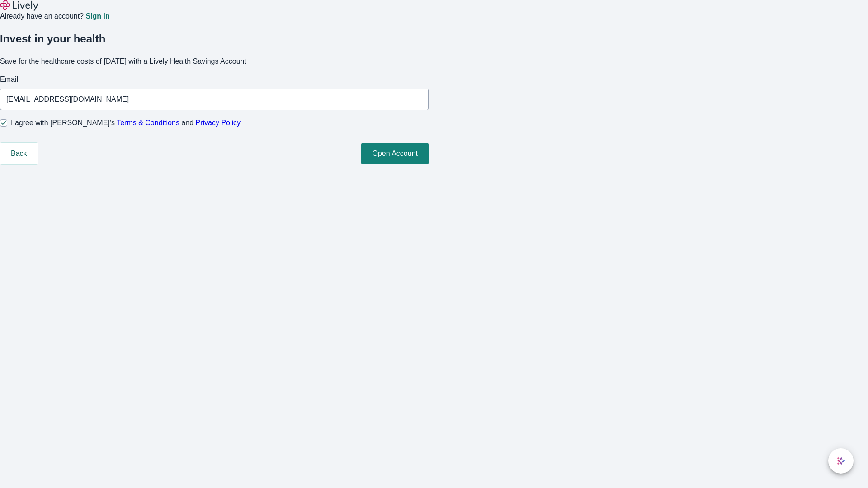 Image resolution: width=868 pixels, height=488 pixels. Describe the element at coordinates (219, 123) in the screenshot. I see `a: Privacy Policy` at that location.